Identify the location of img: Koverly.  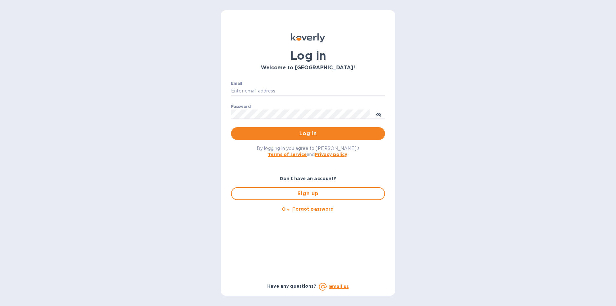
(308, 38).